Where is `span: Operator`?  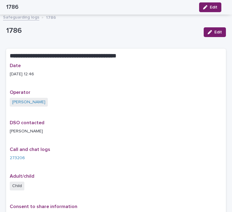 span: Operator is located at coordinates (20, 92).